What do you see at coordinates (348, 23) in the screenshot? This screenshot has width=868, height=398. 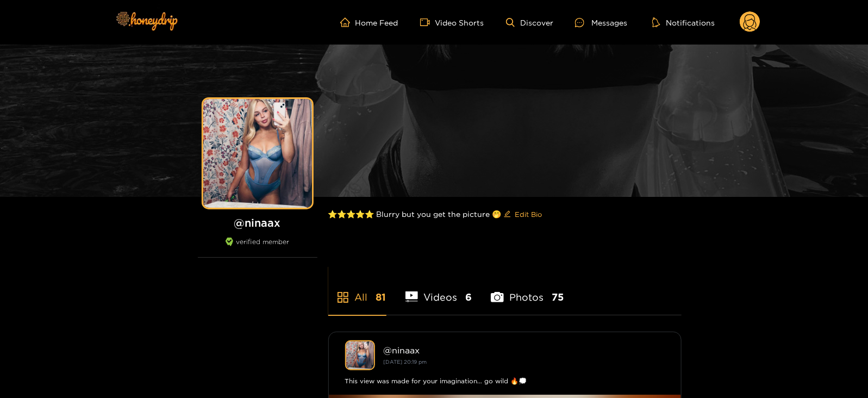 I see `span: home` at bounding box center [348, 23].